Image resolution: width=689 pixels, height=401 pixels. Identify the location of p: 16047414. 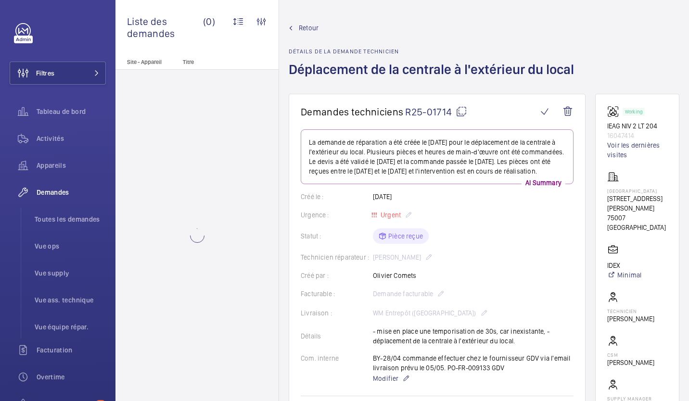
(637, 136).